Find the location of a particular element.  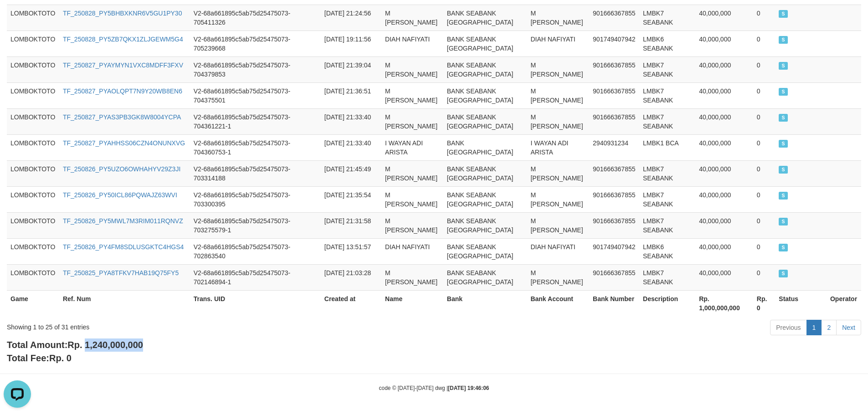

th: Game is located at coordinates (33, 303).